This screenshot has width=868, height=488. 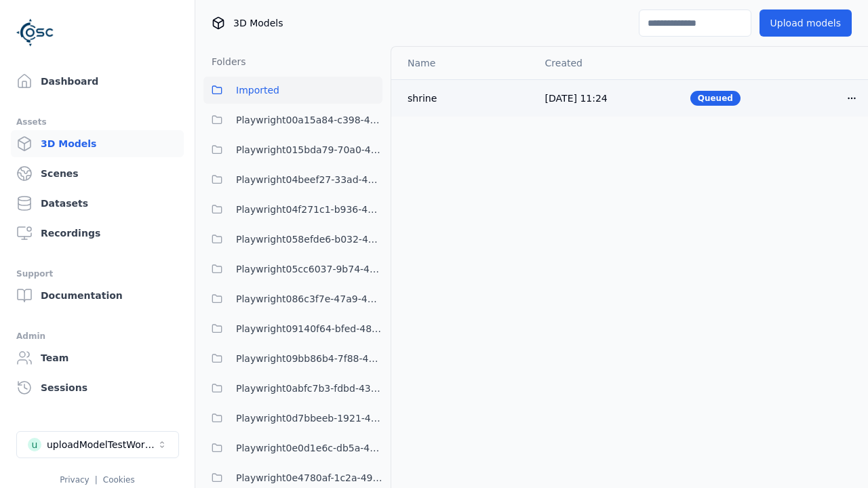 What do you see at coordinates (97, 122) in the screenshot?
I see `div: Assets` at bounding box center [97, 122].